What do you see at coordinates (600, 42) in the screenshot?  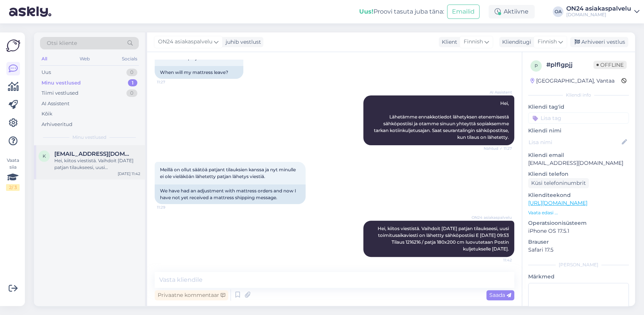 I see `div: Arhiveeri vestlus` at bounding box center [600, 42].